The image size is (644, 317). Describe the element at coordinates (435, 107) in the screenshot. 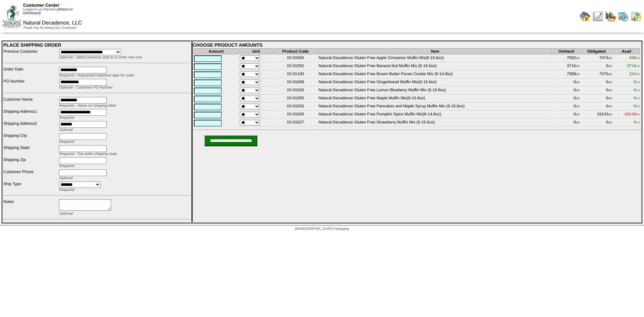

I see `td: Natural Decadence Gluten Free Pancakes and Maple Syrup Muffin Mix (6-15.6oz)` at that location.